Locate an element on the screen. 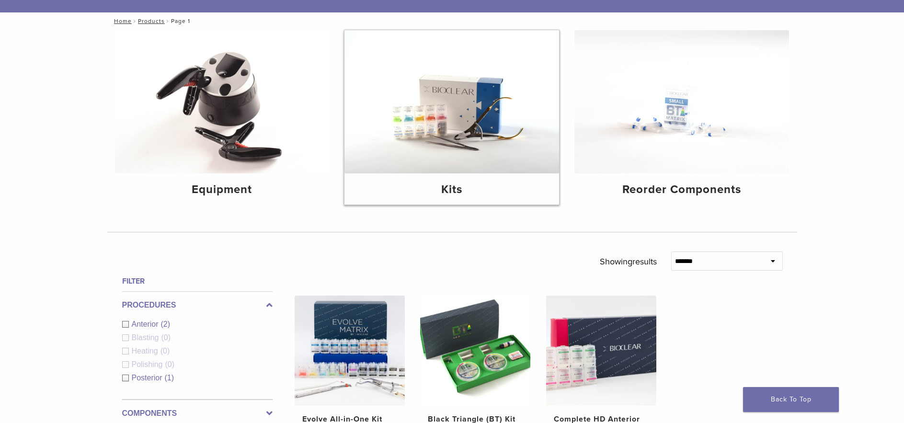 The width and height of the screenshot is (904, 423). span: Posterior is located at coordinates (148, 378).